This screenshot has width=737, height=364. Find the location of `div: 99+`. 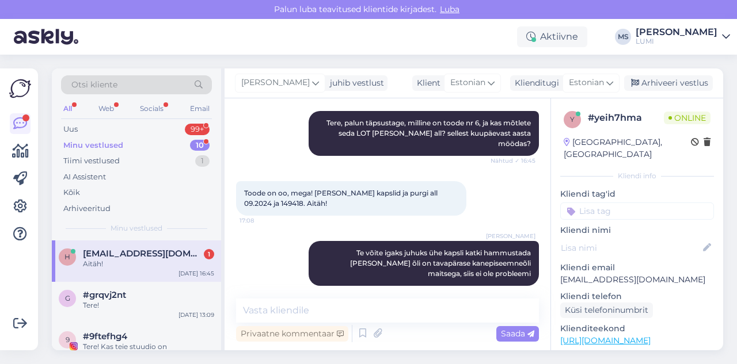

div: 99+ is located at coordinates (197, 129).